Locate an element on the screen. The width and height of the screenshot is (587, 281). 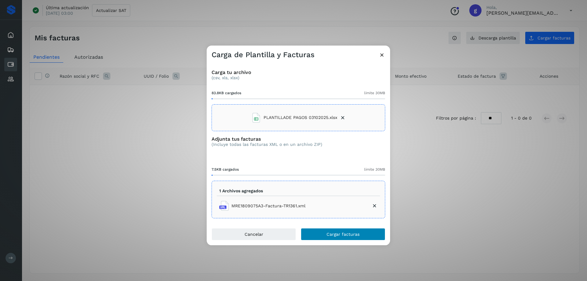
span: Cargar facturas is located at coordinates (343, 234).